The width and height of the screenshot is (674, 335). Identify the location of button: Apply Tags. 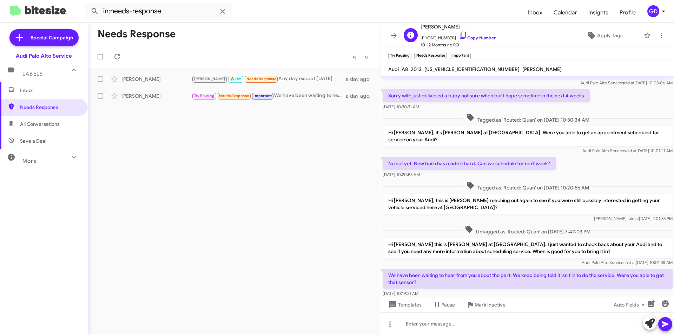
(604, 35).